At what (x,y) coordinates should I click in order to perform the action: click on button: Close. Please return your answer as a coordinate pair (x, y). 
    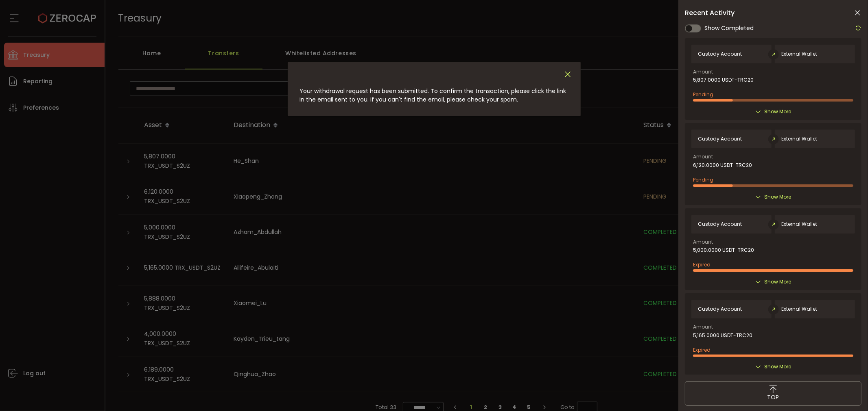
    Looking at the image, I should click on (568, 75).